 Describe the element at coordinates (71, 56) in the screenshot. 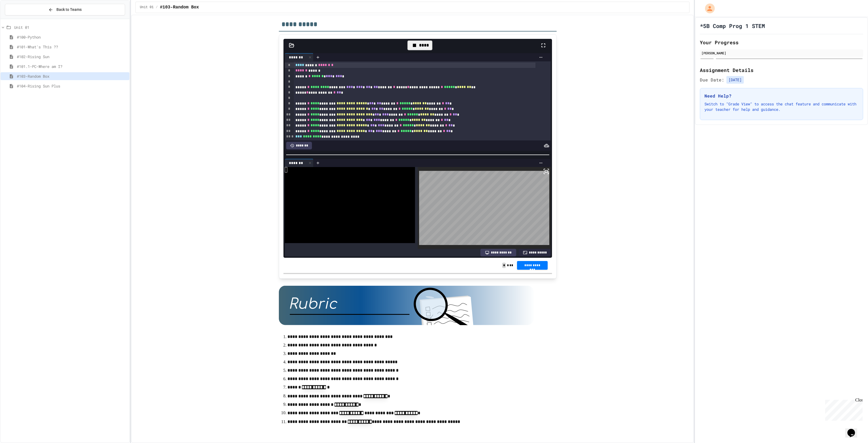

I see `span: #102-Rising Sun` at that location.